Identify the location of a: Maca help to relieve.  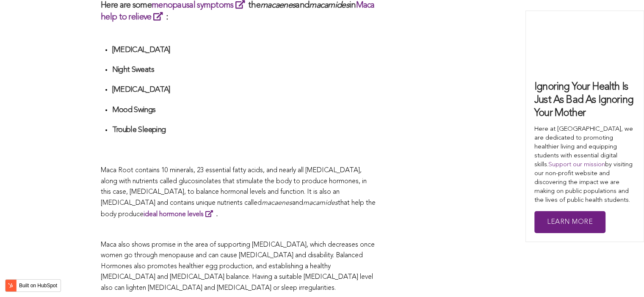
(238, 11).